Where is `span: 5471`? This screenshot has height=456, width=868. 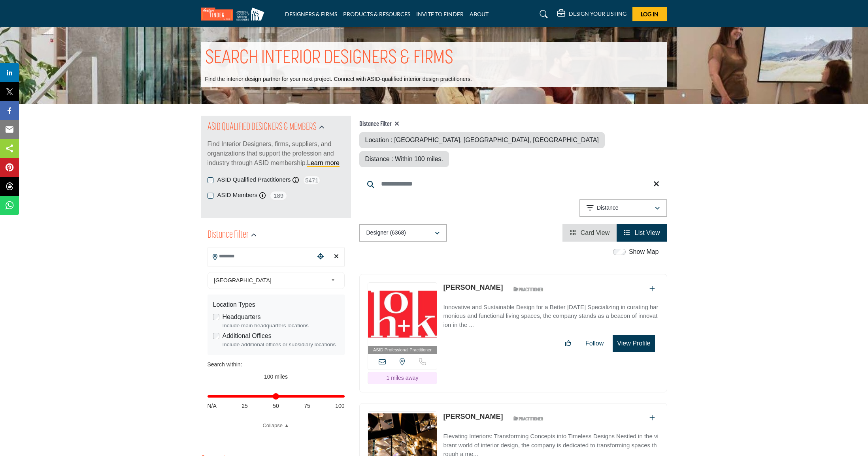 span: 5471 is located at coordinates (311, 180).